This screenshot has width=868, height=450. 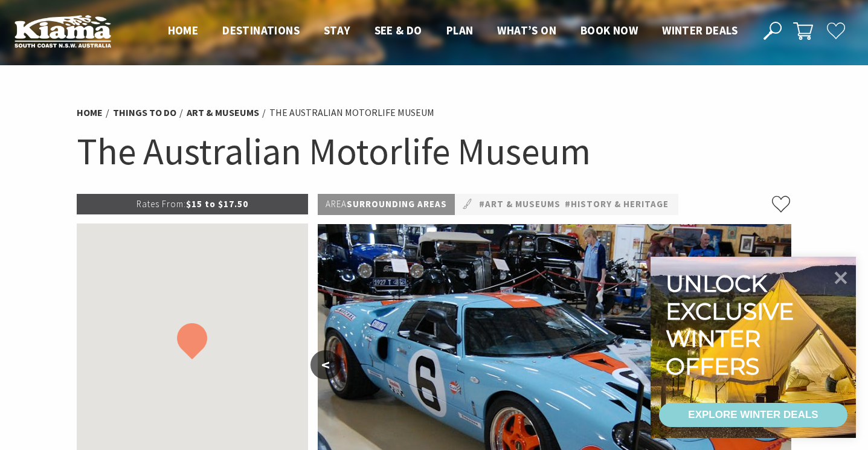 What do you see at coordinates (519, 204) in the screenshot?
I see `a: #Art & Museums` at bounding box center [519, 204].